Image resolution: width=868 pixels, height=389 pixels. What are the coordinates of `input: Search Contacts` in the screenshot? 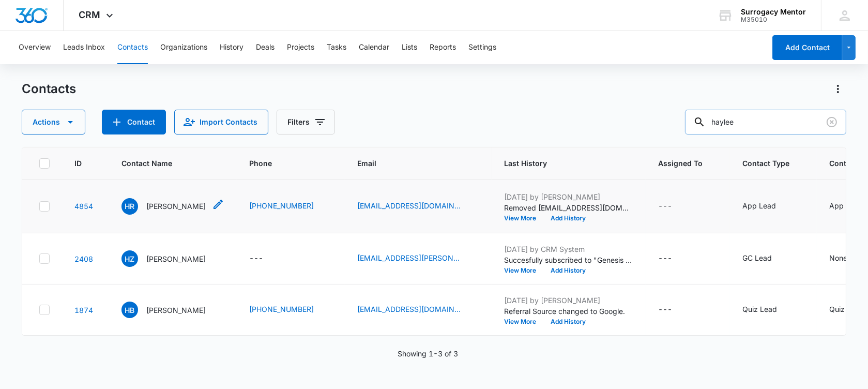 It's located at (766, 122).